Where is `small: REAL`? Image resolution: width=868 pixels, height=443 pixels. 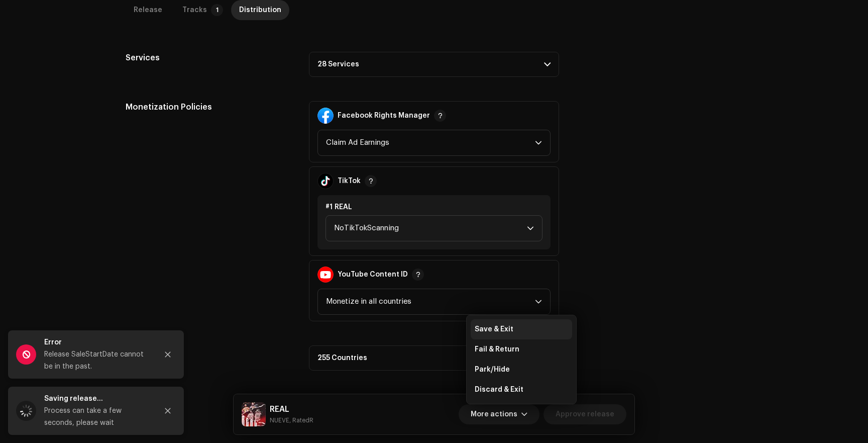 small: REAL is located at coordinates (291, 420).